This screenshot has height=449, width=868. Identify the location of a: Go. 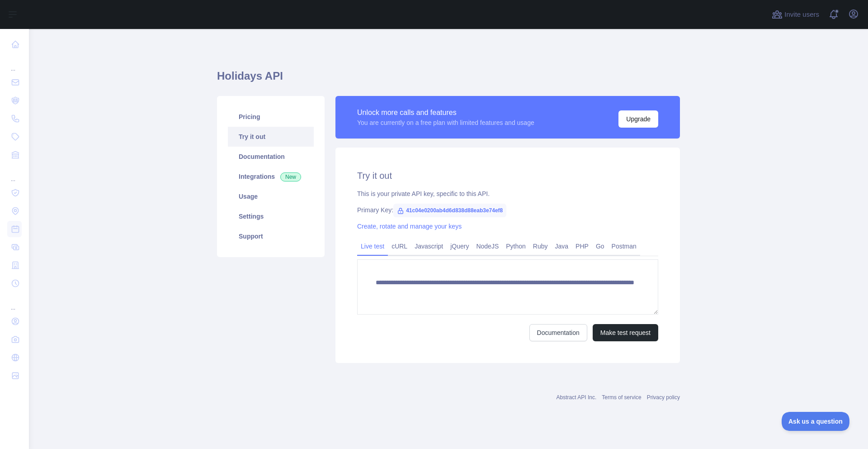
(600, 246).